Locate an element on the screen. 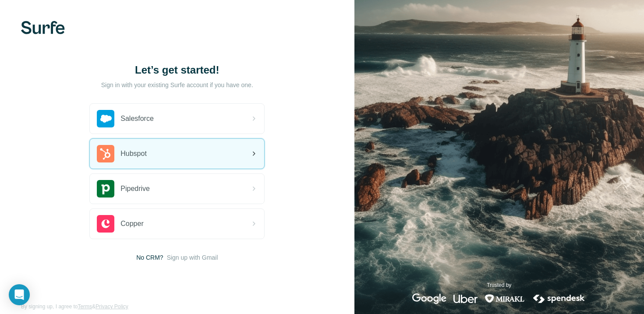 Image resolution: width=644 pixels, height=314 pixels. img: Surfe's logo is located at coordinates (43, 27).